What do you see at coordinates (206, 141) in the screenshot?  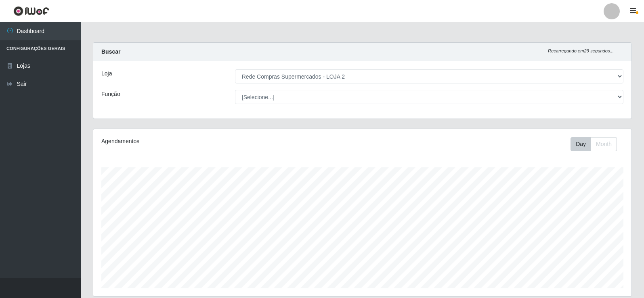 I see `div: Agendamentos` at bounding box center [206, 141].